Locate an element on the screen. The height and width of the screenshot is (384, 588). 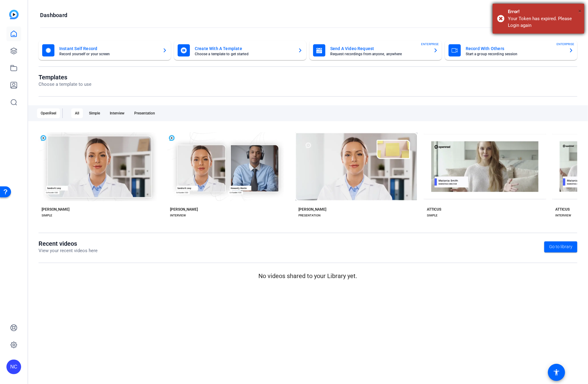
p: View your recent videos here is located at coordinates (68, 251).